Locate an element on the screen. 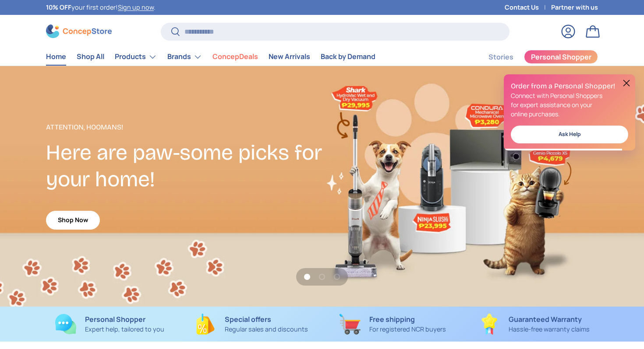 This screenshot has height=349, width=644. a: Stories is located at coordinates (500, 57).